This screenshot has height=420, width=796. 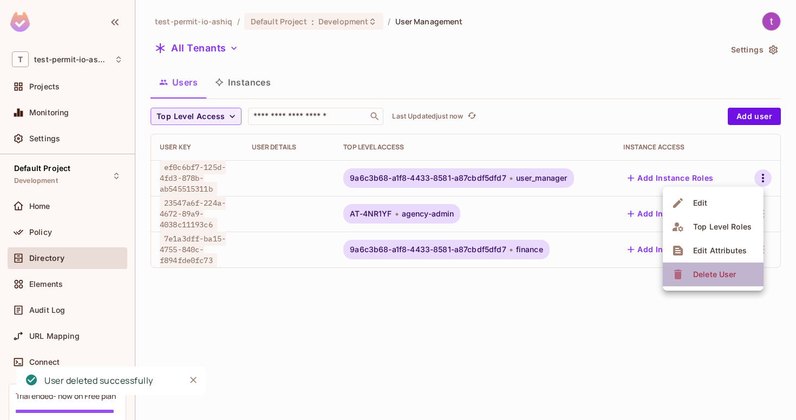 What do you see at coordinates (193, 380) in the screenshot?
I see `button: Close` at bounding box center [193, 380].